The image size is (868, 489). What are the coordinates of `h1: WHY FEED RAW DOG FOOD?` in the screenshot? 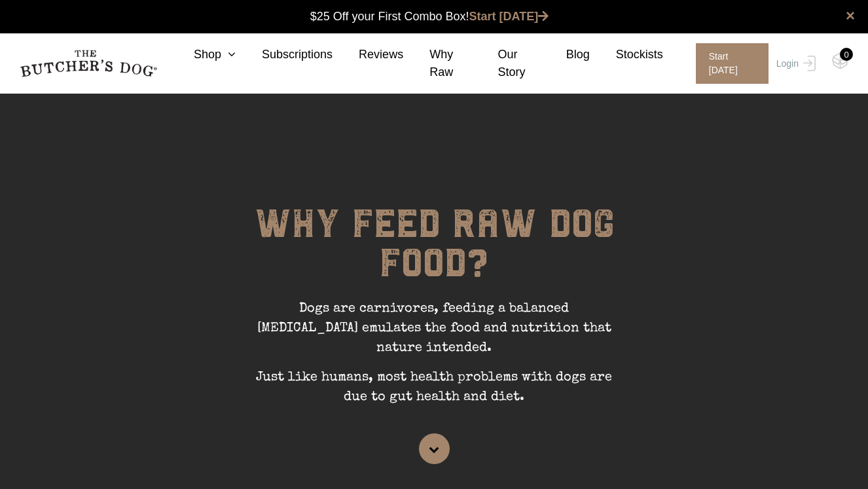 It's located at (434, 251).